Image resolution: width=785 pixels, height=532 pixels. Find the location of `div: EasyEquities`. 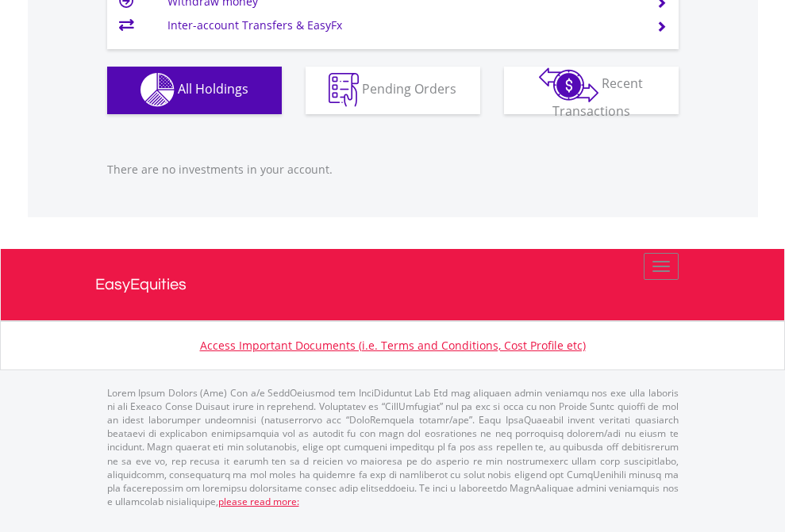

div: EasyEquities is located at coordinates (393, 285).